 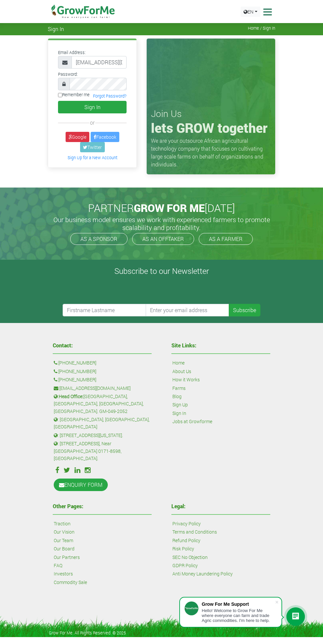 What do you see at coordinates (238, 604) in the screenshot?
I see `div: Grow For Me Support` at bounding box center [238, 604].